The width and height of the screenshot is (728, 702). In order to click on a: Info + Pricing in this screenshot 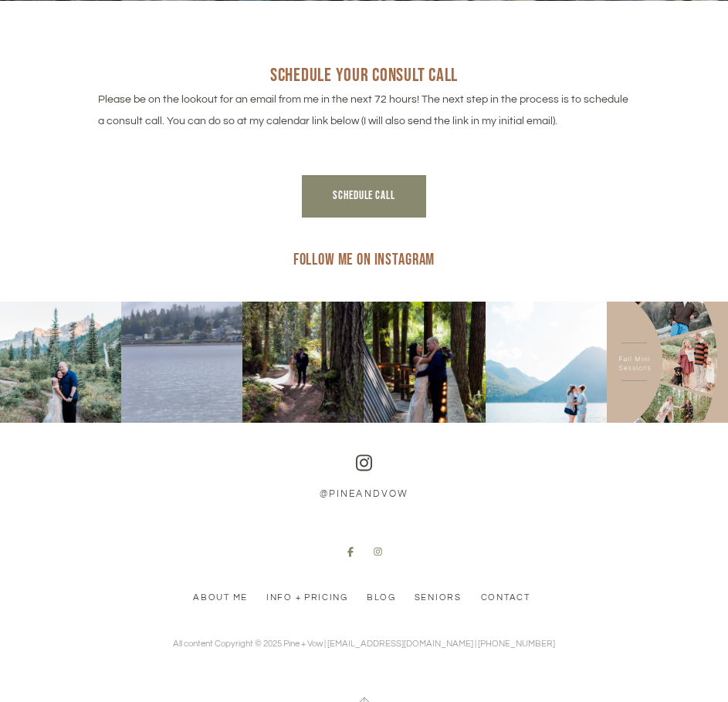, I will do `click(307, 598)`.